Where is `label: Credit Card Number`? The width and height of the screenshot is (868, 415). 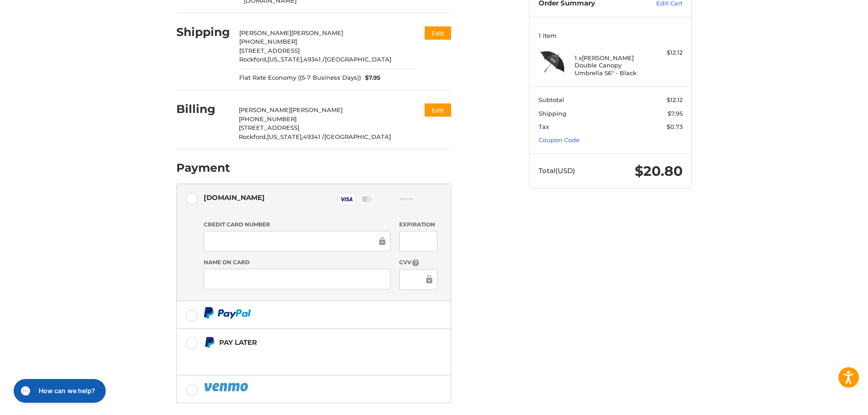
label: Credit Card Number is located at coordinates (297, 225).